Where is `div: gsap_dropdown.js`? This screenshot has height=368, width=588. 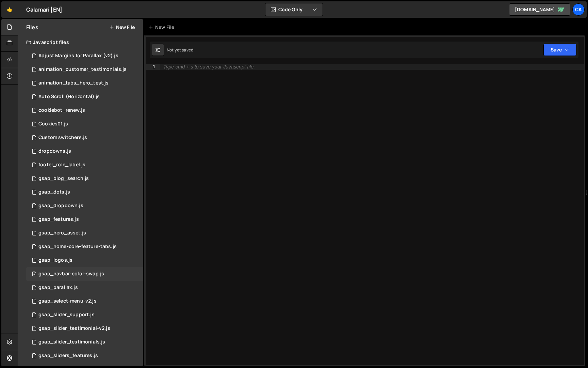 div: gsap_dropdown.js is located at coordinates (61, 205).